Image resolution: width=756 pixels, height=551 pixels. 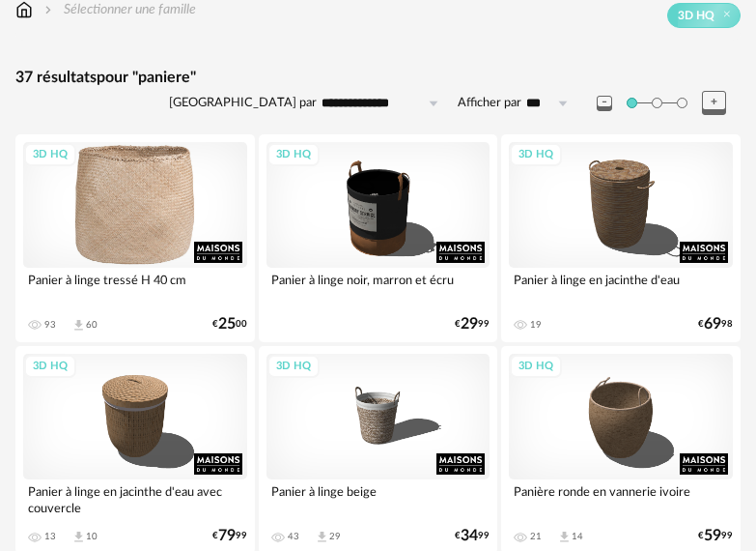 What do you see at coordinates (469, 323) in the screenshot?
I see `span: 29` at bounding box center [469, 323].